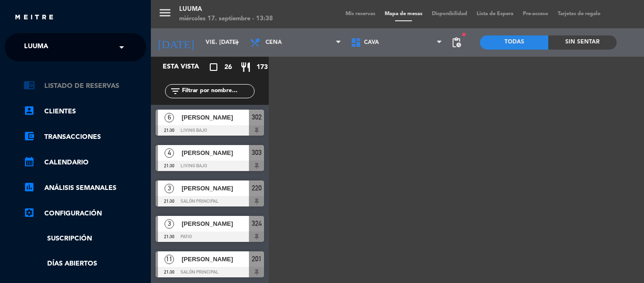  Describe the element at coordinates (85, 263) in the screenshot. I see `a: Días abiertos` at that location.